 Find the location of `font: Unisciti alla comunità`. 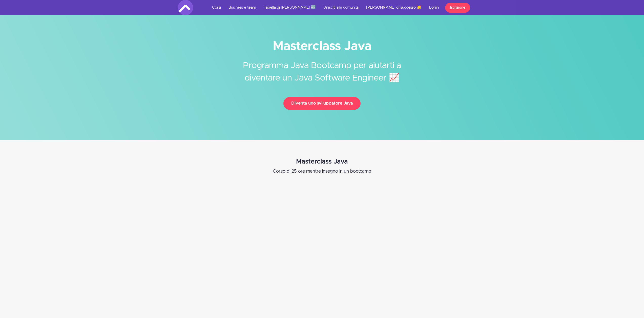

font: Unisciti alla comunità is located at coordinates (341, 7).